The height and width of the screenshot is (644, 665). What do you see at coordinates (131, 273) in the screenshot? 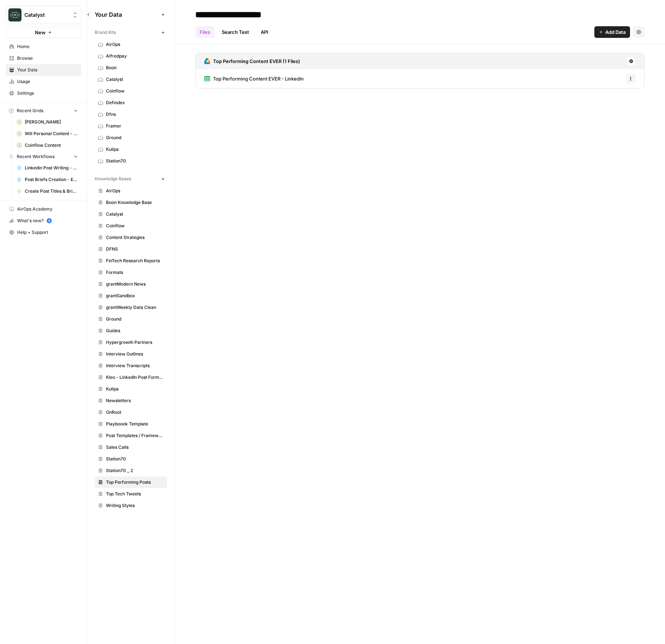
I see `a: Formats` at bounding box center [131, 273].